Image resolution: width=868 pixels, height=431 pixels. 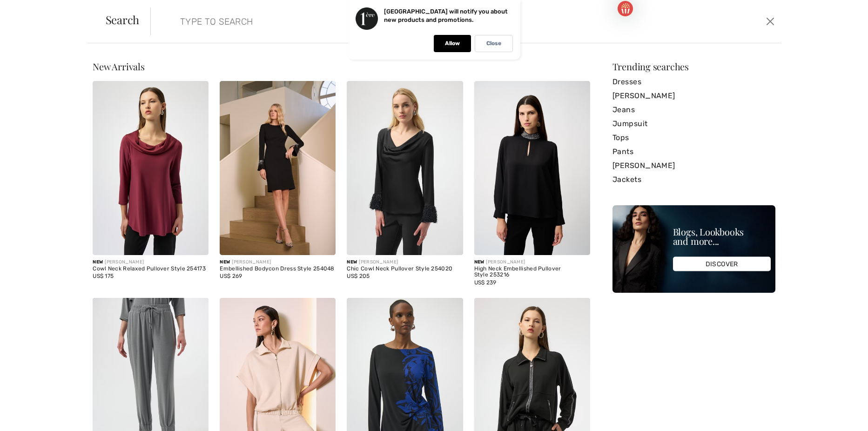 I want to click on span: New Arrivals, so click(x=118, y=66).